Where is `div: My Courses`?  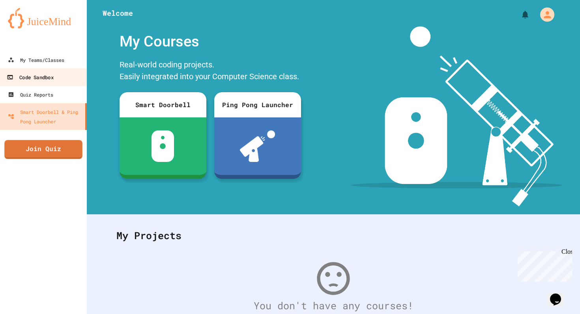 div: My Courses is located at coordinates (210, 41).